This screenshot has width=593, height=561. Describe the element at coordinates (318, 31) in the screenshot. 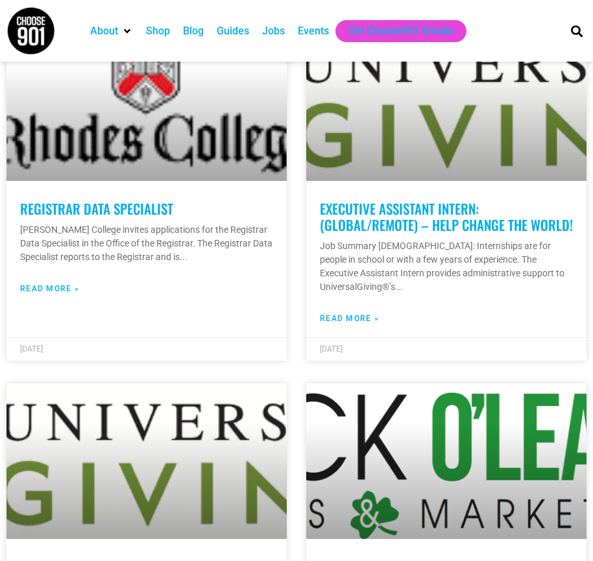

I see `nav: Main nav` at that location.